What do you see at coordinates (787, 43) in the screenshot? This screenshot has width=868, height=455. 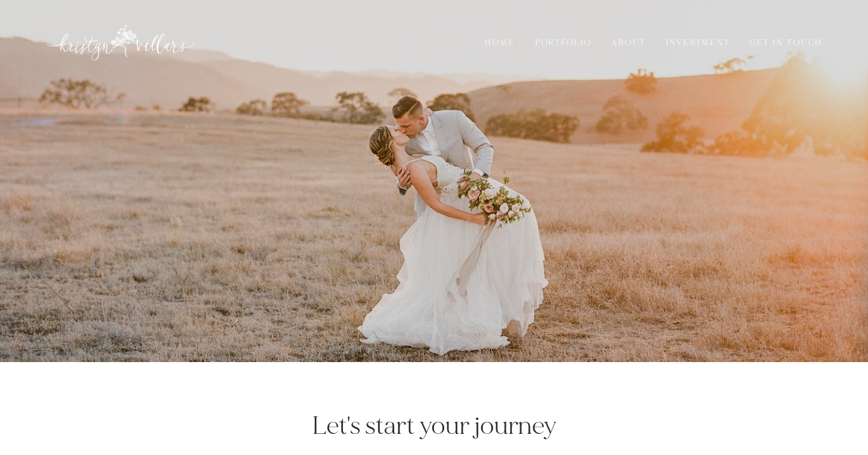 I see `a: Get in Touch` at bounding box center [787, 43].